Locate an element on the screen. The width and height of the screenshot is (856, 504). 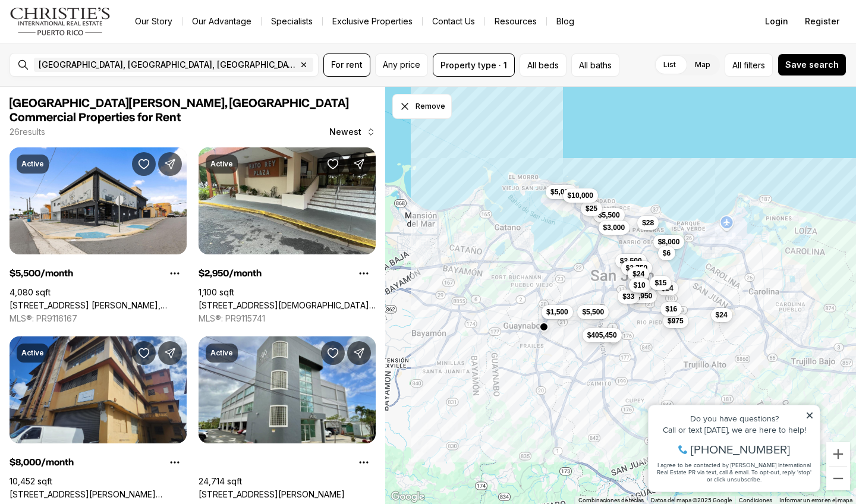
button: $28 is located at coordinates (648, 223).